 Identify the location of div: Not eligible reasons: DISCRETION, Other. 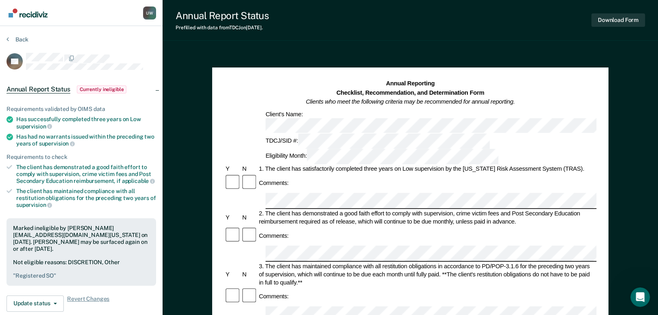
(81, 269).